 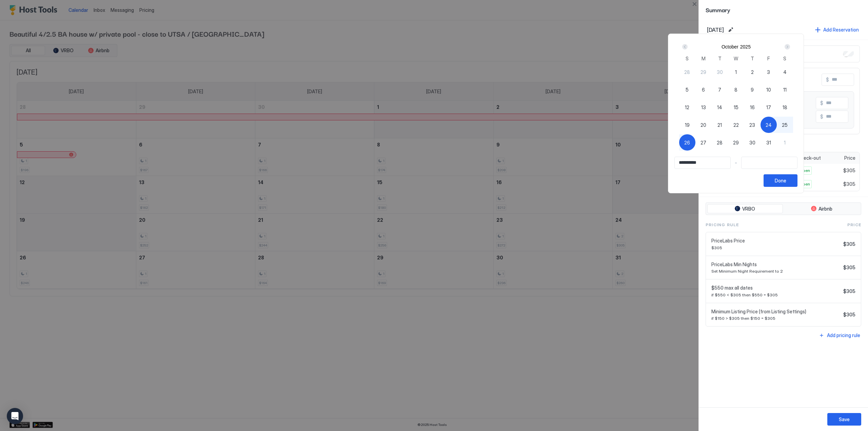 I want to click on span: 19, so click(x=687, y=125).